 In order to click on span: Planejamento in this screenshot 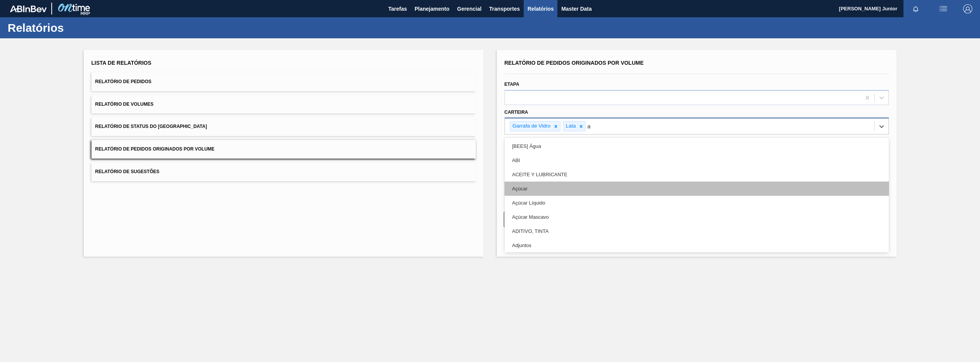, I will do `click(432, 8)`.